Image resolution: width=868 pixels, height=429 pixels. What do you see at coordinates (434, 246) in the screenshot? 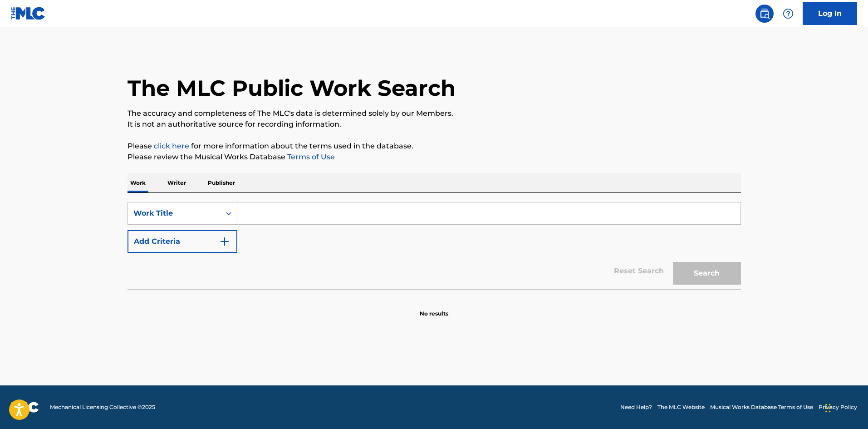
I see `form: Search Form` at bounding box center [434, 246].